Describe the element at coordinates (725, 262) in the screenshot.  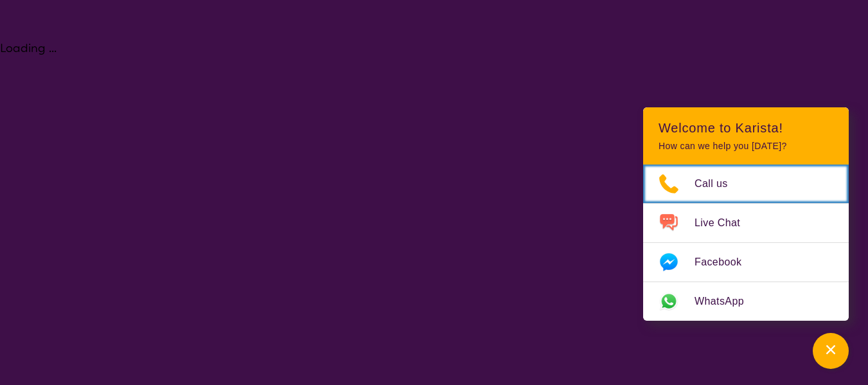
I see `span: Facebook` at that location.